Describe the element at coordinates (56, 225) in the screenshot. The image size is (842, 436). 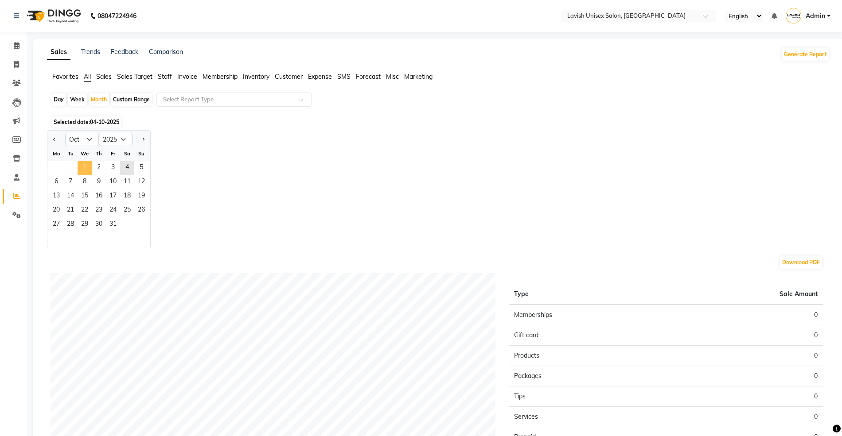
I see `span: 27` at that location.